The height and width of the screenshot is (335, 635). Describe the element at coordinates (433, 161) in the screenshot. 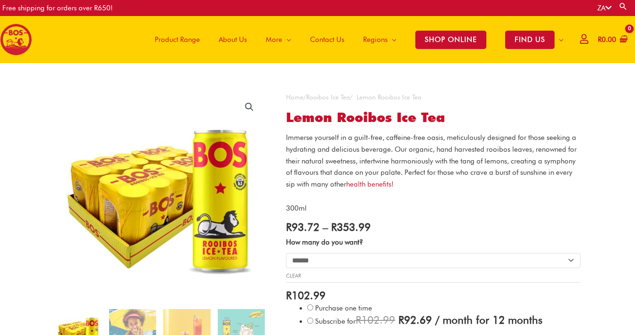

I see `p: Immerse yourself in a guilt-free, caffeine-free oasis, meticulously designed for those seeking a ...` at that location.